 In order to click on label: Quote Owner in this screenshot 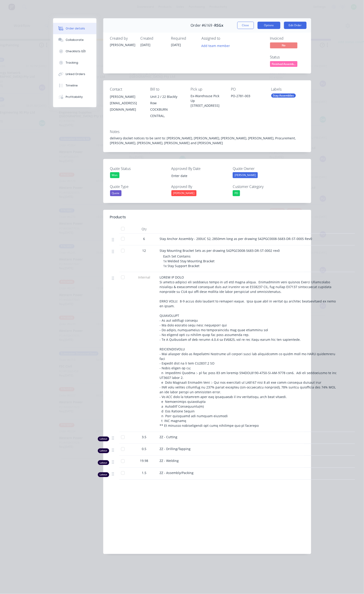, I will do `click(261, 168)`.